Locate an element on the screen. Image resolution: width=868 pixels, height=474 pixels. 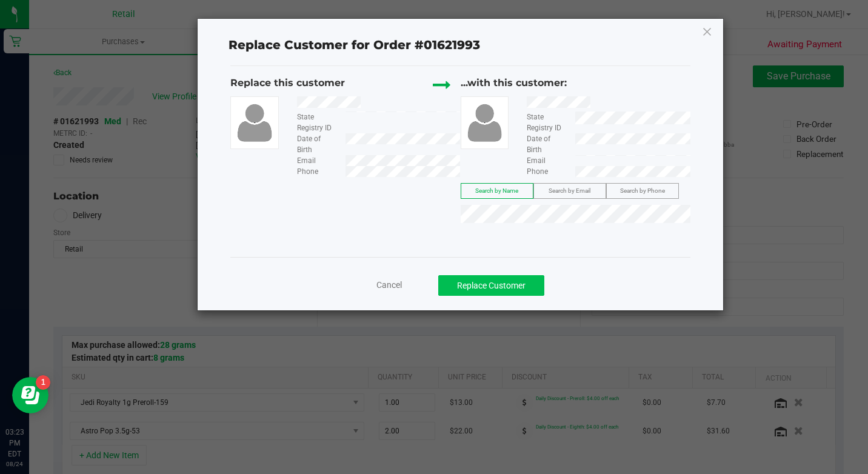
span: Replace this customer is located at coordinates (288, 82).